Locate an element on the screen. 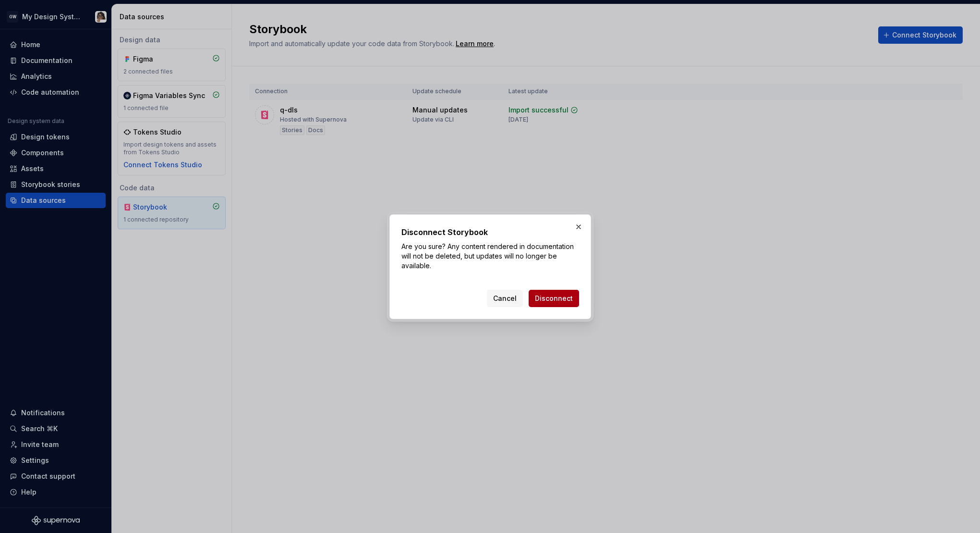  button: Cancel is located at coordinates (505, 298).